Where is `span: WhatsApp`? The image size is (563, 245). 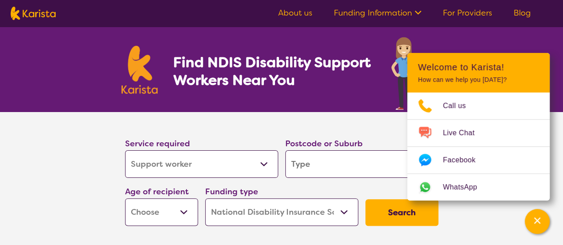
span: WhatsApp is located at coordinates (465, 187).